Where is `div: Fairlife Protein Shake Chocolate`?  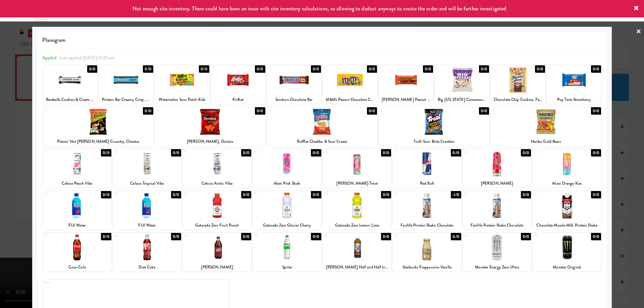 div: Fairlife Protein Shake Chocolate is located at coordinates (427, 225).